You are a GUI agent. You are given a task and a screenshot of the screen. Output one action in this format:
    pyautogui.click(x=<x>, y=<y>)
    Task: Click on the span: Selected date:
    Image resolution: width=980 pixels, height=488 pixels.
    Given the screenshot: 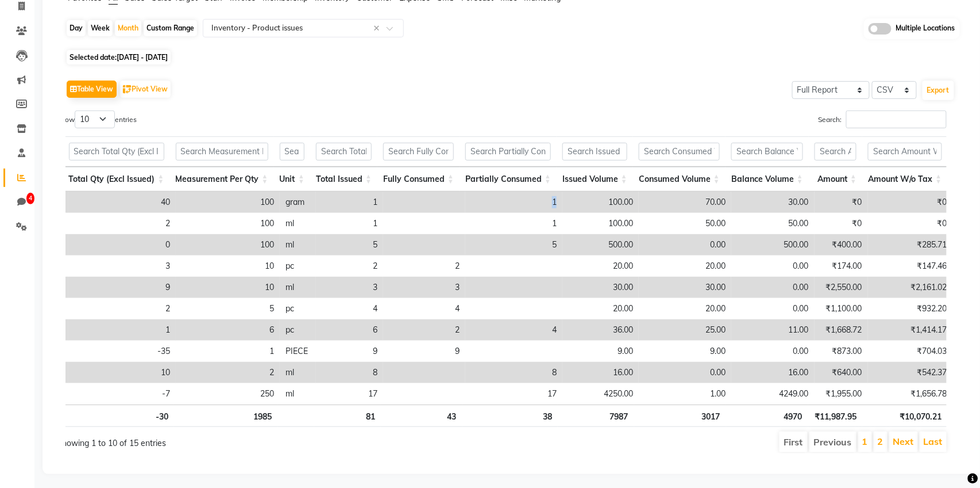 What is the action you would take?
    pyautogui.click(x=119, y=57)
    